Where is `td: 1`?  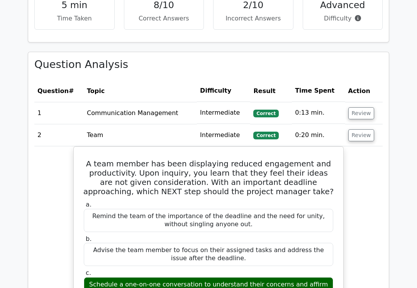
td: 1 is located at coordinates (59, 113).